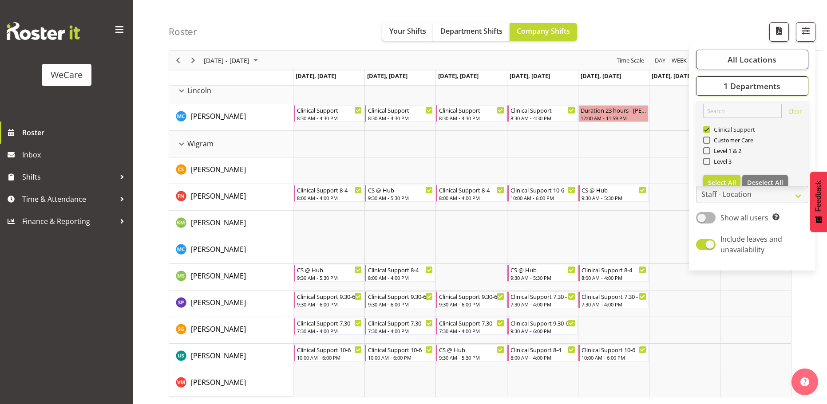  I want to click on div: Firdous Naqvi"s event - CS @ Hub Begin From Friday, September 12, 2025 at 9:30:00 AM GMT+12:00 En..., so click(613, 193).